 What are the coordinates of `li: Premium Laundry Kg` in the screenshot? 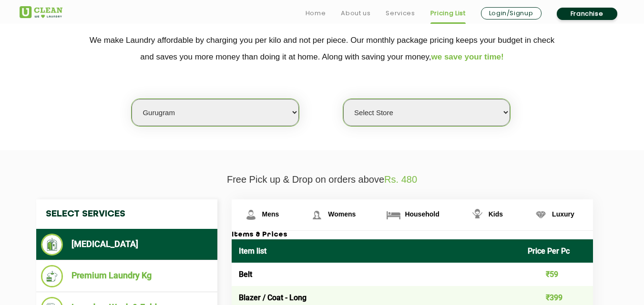 It's located at (127, 276).